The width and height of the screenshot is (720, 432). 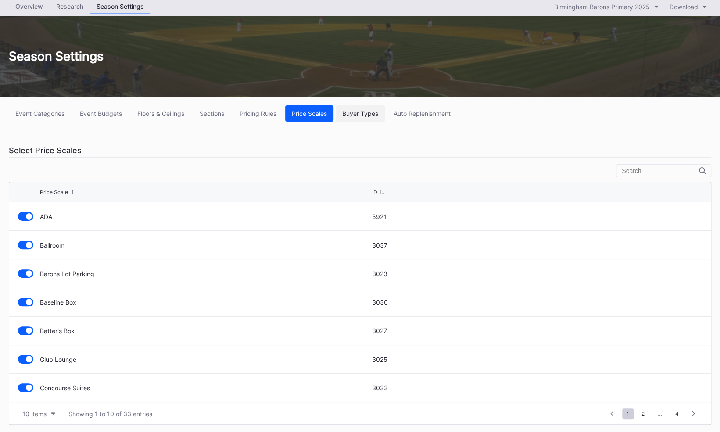 What do you see at coordinates (161, 113) in the screenshot?
I see `div: Floors & Ceilings` at bounding box center [161, 113].